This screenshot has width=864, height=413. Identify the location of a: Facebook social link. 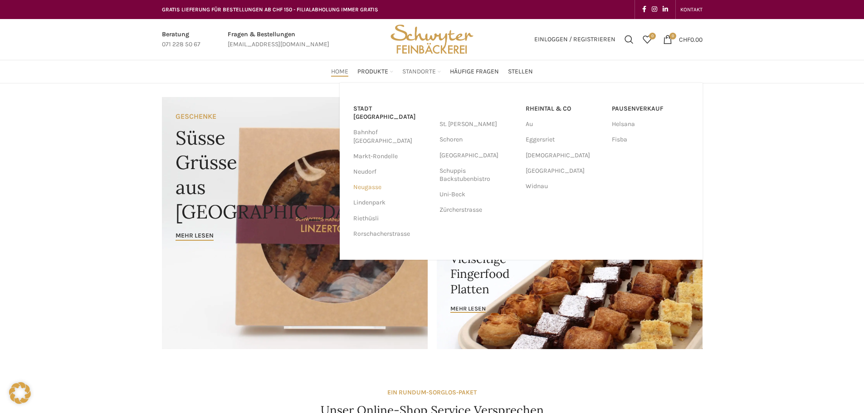
(644, 10).